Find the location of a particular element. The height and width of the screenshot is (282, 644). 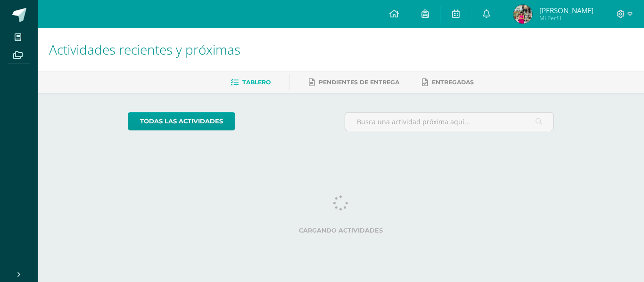

span: Entregadas is located at coordinates (453, 82).